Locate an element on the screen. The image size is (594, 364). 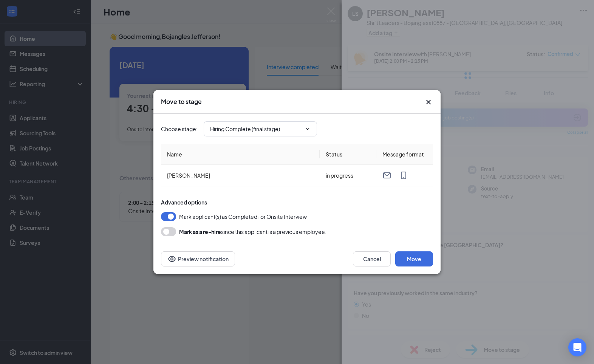
svg: Eye is located at coordinates (172, 259).